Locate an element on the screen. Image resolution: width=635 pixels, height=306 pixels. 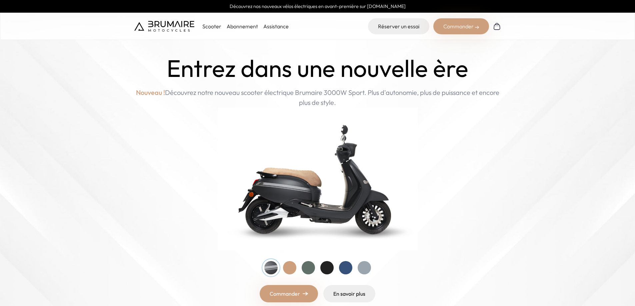
a: En savoir plus is located at coordinates (349, 294).